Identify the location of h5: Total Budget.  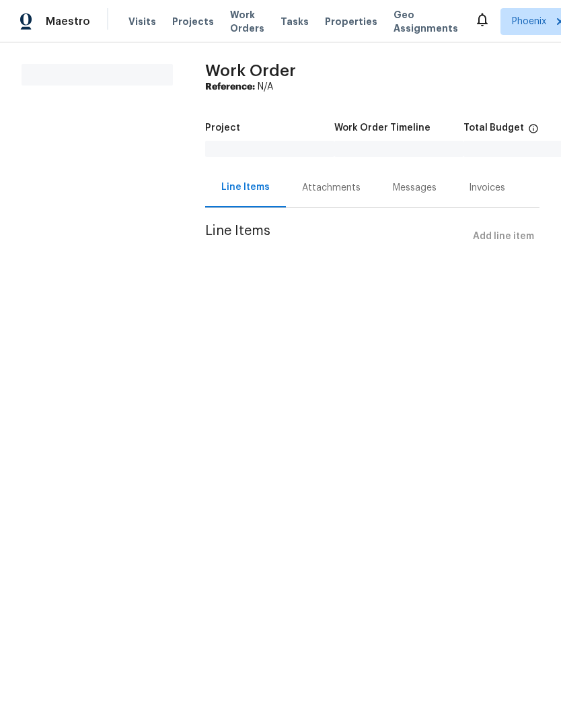
(494, 128).